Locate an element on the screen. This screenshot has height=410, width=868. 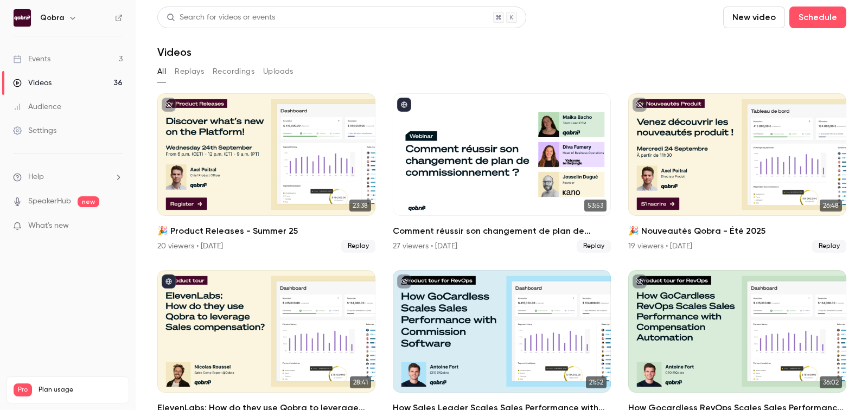
span: new is located at coordinates (88, 202).